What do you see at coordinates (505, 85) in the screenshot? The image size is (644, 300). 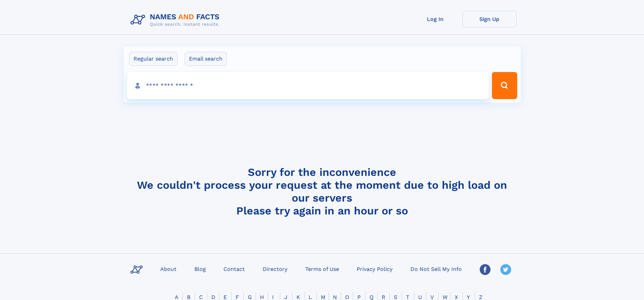 I see `button: Search Button` at bounding box center [505, 85].